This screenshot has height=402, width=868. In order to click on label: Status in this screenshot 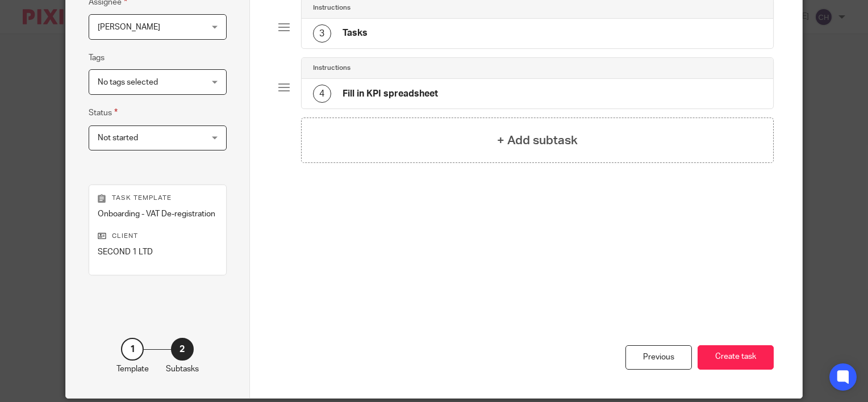, I will do `click(103, 112)`.